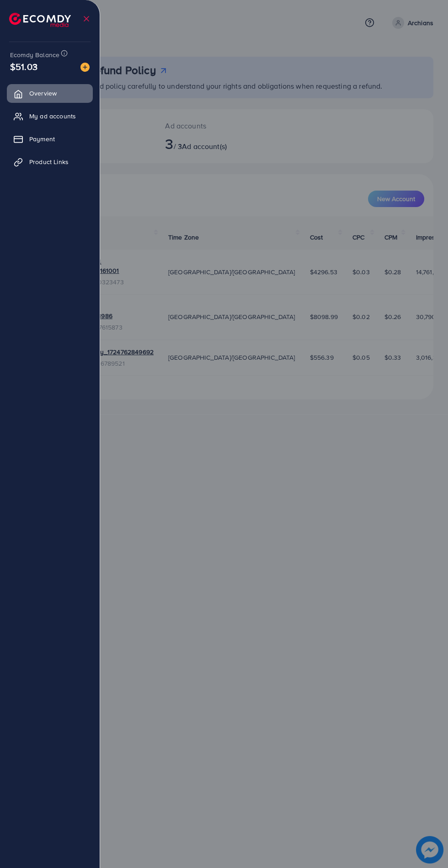  Describe the element at coordinates (50, 139) in the screenshot. I see `a: Payment` at that location.